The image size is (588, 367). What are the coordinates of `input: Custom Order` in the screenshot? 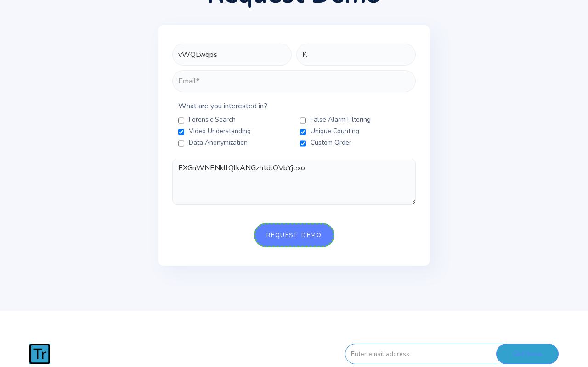 It's located at (303, 144).